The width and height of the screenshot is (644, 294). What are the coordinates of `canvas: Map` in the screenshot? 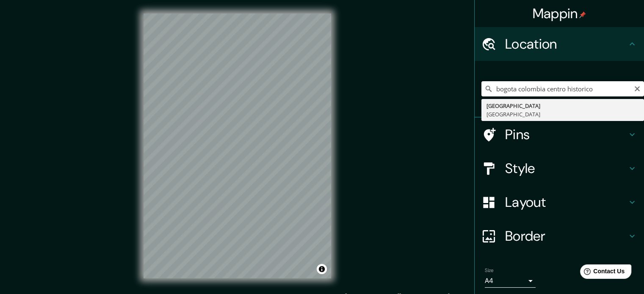 It's located at (237, 146).